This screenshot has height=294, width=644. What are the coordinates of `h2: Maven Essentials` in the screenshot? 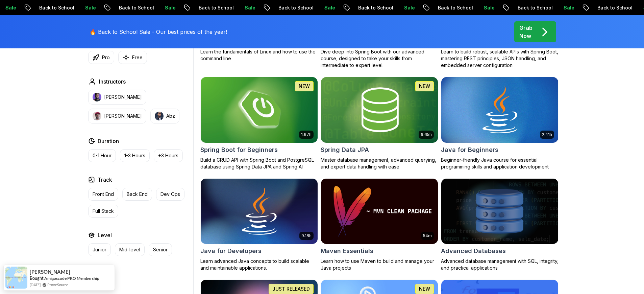 It's located at (347, 251).